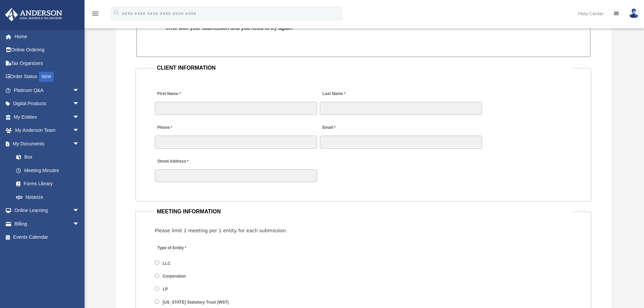  I want to click on label: Phone, so click(164, 128).